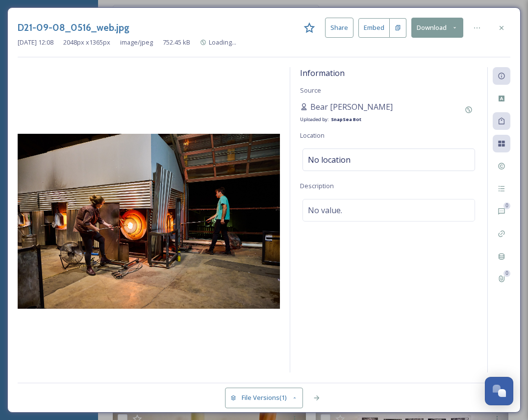  Describe the element at coordinates (315, 119) in the screenshot. I see `span: Uploaded by:` at that location.